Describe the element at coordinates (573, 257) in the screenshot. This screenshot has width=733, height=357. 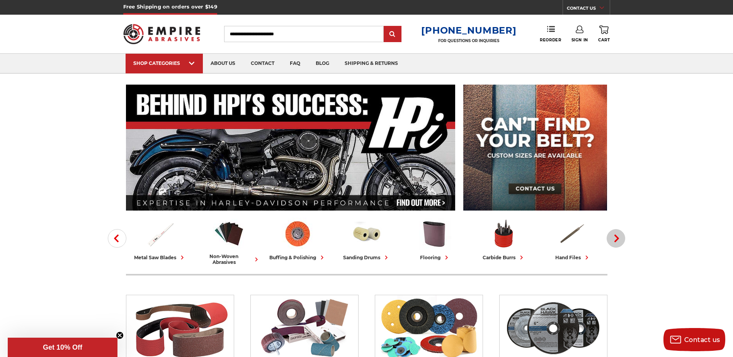
I see `div: hand files` at that location.